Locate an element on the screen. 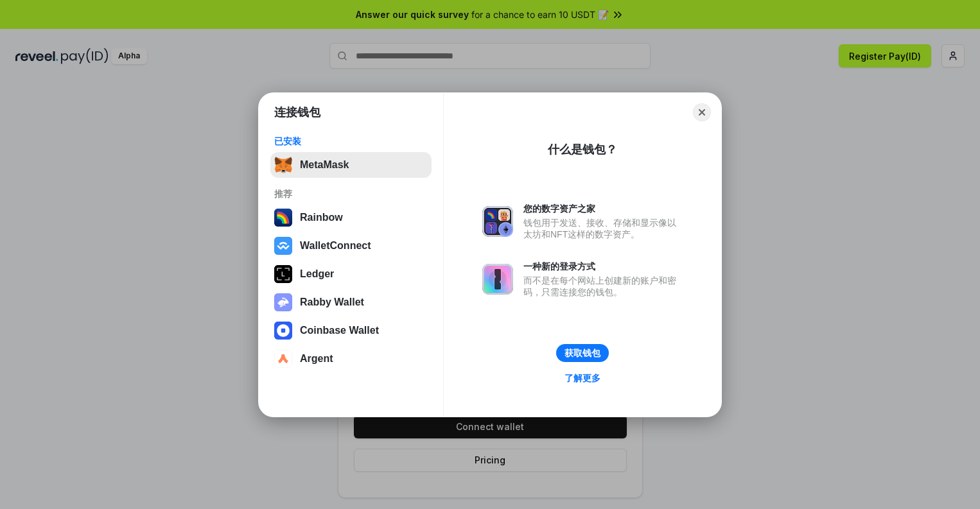 The height and width of the screenshot is (509, 980). div: Ledger is located at coordinates (317, 274).